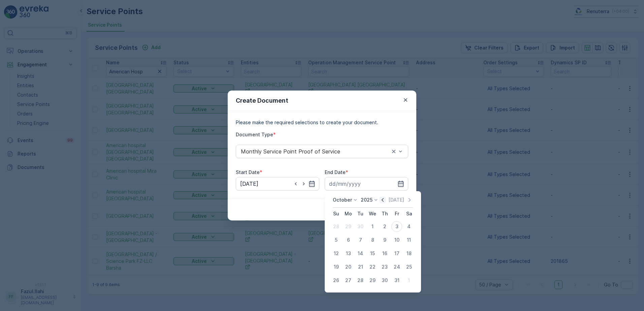  Describe the element at coordinates (373, 267) in the screenshot. I see `div: 22` at that location.